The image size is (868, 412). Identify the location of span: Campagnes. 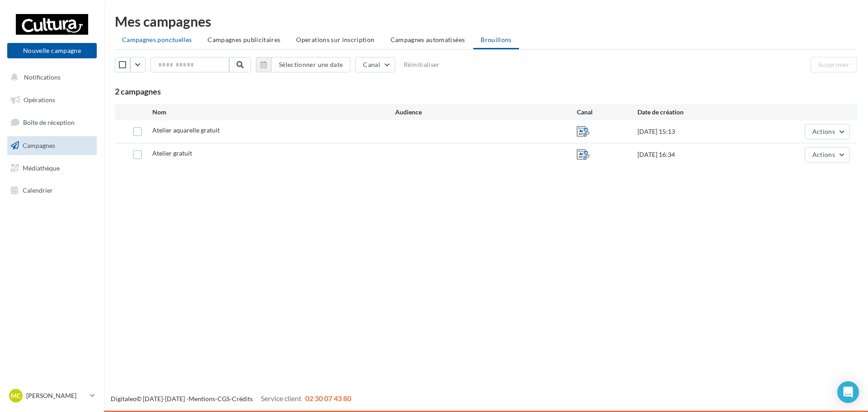
(39, 145).